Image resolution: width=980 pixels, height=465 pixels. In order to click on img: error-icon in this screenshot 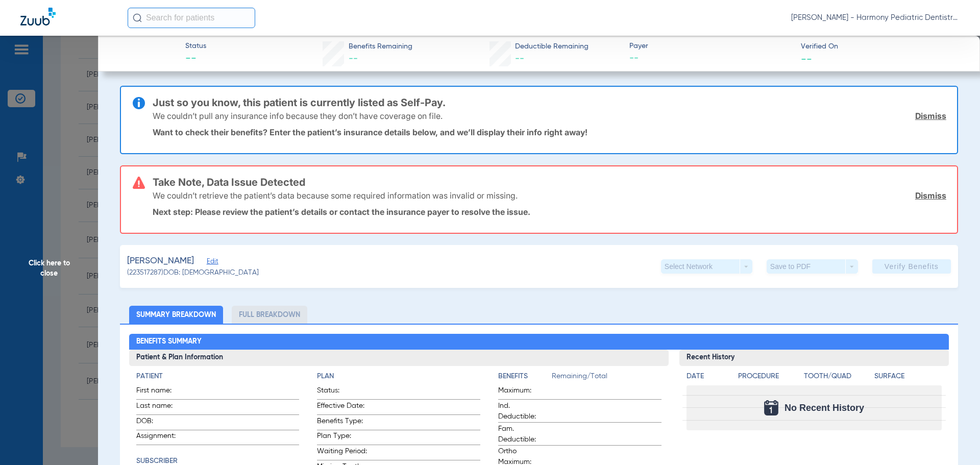, I will do `click(139, 183)`.